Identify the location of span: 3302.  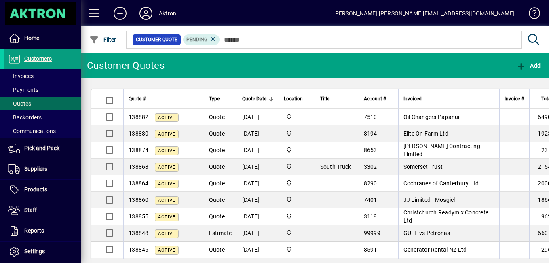
(370, 167).